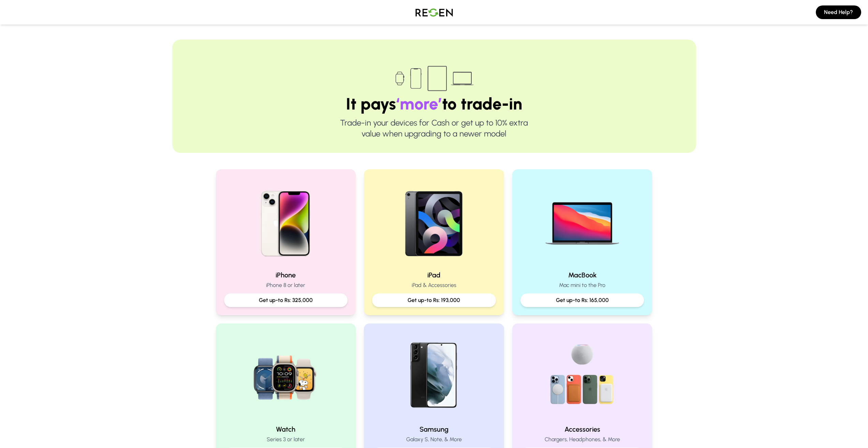  What do you see at coordinates (434, 429) in the screenshot?
I see `h2: Samsung` at bounding box center [434, 429].